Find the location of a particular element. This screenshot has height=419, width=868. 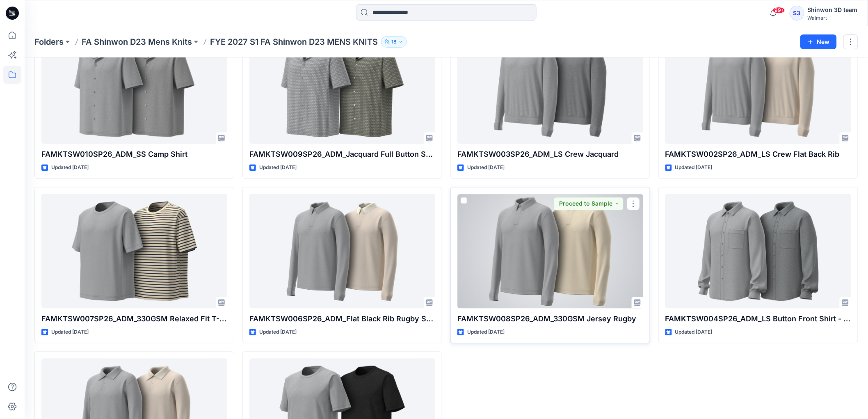

a: FAMKTSW010SP26_ADM_SS Camp Shirt is located at coordinates (134, 87).